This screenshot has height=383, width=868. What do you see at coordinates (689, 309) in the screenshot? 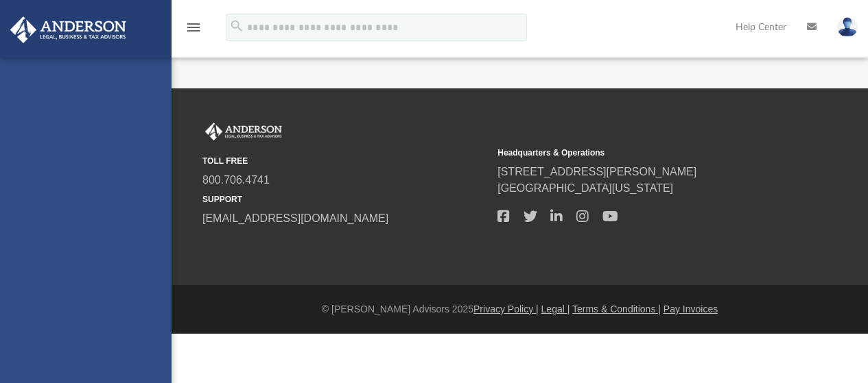
I see `a: Pay Invoices` at bounding box center [689, 309].